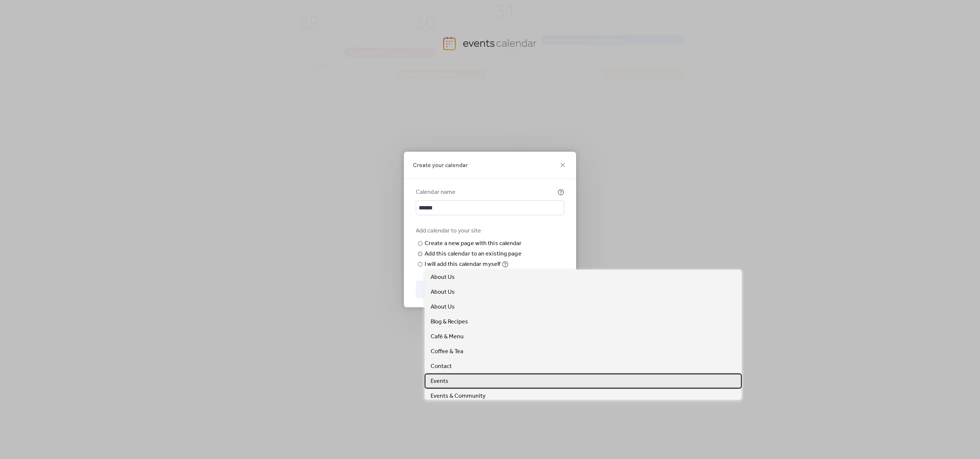 This screenshot has height=459, width=980. I want to click on span: Contact, so click(441, 367).